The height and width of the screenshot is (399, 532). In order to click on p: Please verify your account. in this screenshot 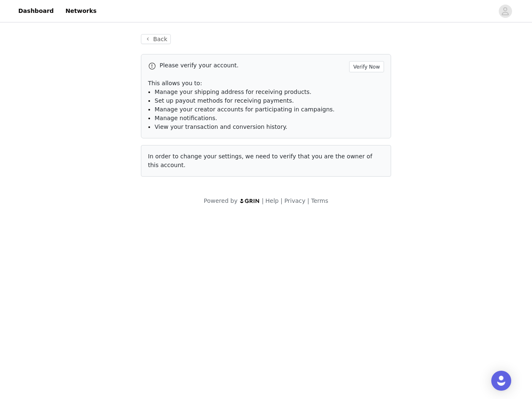, I will do `click(253, 65)`.